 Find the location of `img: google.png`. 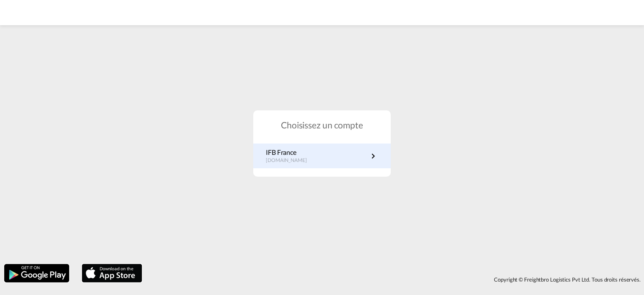

img: google.png is located at coordinates (37, 273).